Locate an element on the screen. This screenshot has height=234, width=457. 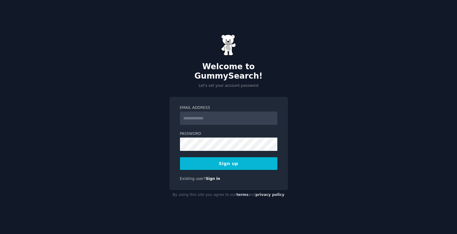
div: By using this site you agree to our and is located at coordinates (229, 195).